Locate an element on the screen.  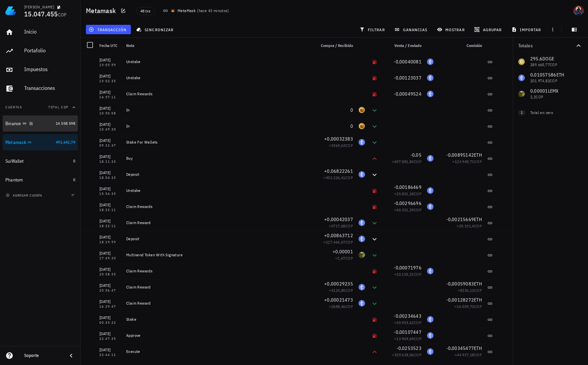
span: 13.969,69 is located at coordinates (405, 339).